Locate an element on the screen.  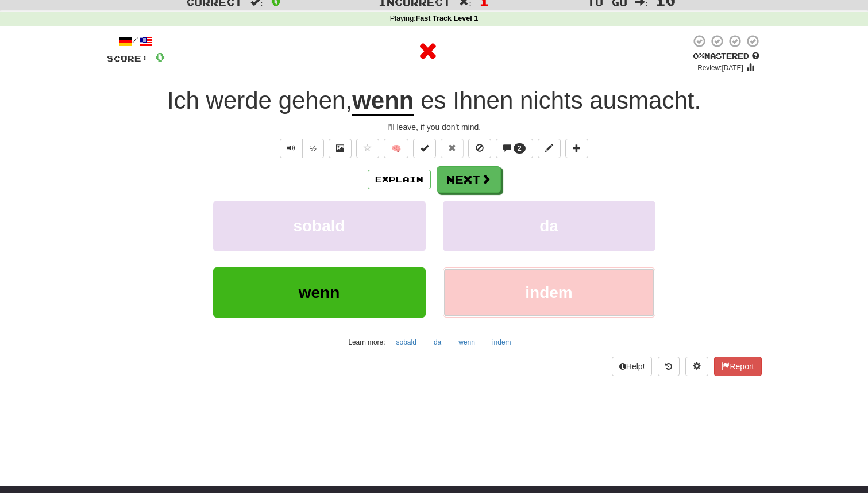
span: wenn is located at coordinates (319, 292).